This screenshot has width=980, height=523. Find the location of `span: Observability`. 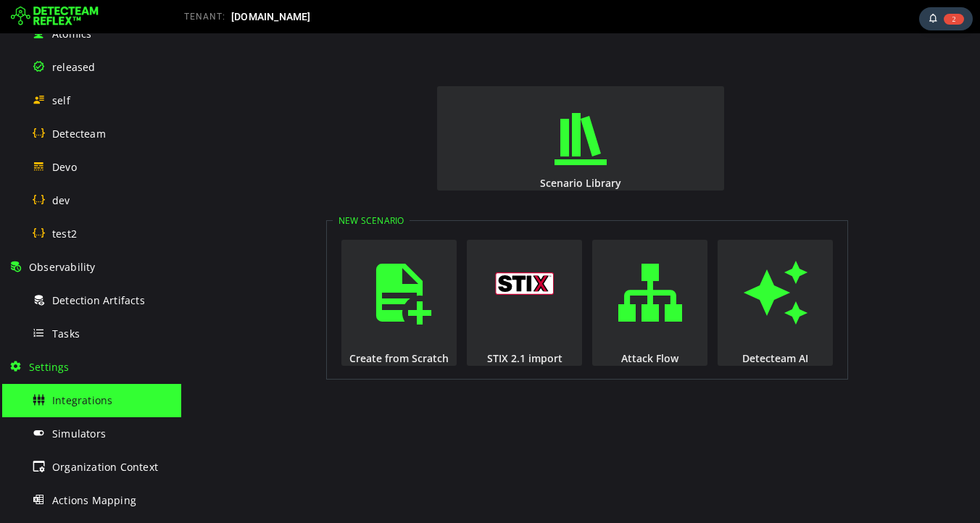

span: Observability is located at coordinates (62, 267).